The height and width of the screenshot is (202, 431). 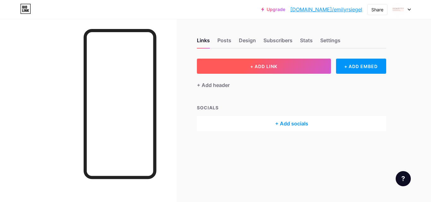 I want to click on div: + Add header, so click(x=213, y=85).